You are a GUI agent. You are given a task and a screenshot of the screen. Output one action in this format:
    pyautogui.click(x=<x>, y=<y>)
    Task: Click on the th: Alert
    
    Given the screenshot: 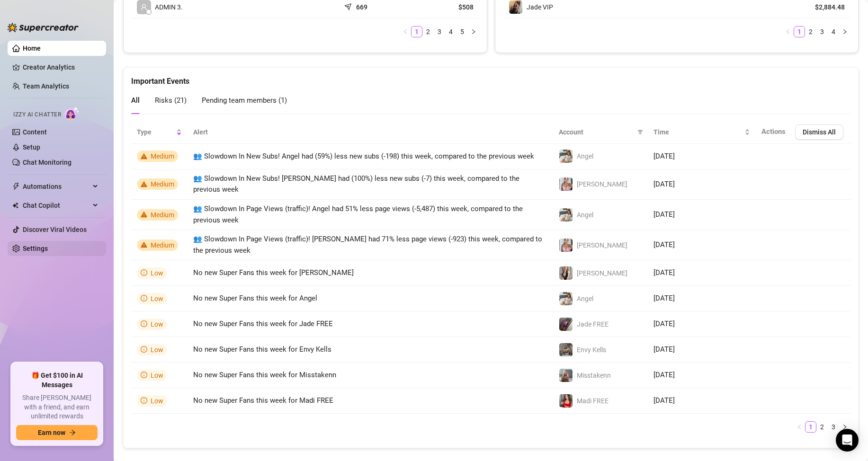 What is the action you would take?
    pyautogui.click(x=370, y=132)
    